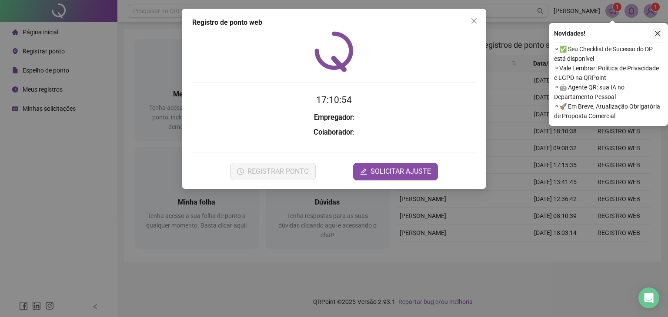  Describe the element at coordinates (273, 172) in the screenshot. I see `button: REGISTRAR PONTO` at that location.